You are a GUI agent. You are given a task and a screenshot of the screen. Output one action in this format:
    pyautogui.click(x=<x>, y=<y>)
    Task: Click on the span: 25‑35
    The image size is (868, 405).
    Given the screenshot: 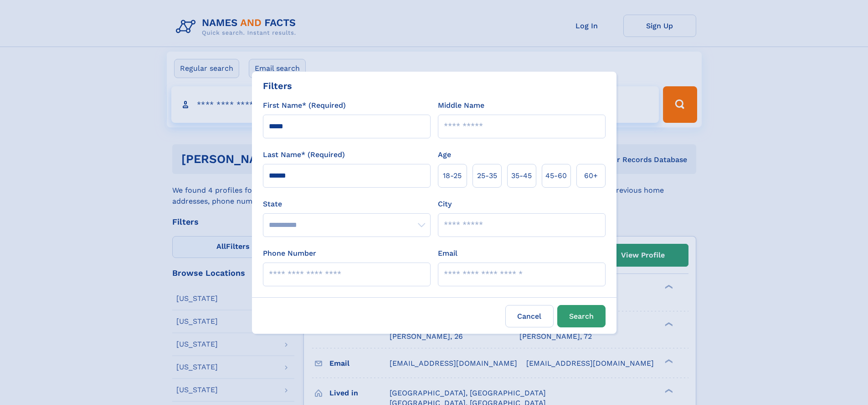 What is the action you would take?
    pyautogui.click(x=487, y=176)
    